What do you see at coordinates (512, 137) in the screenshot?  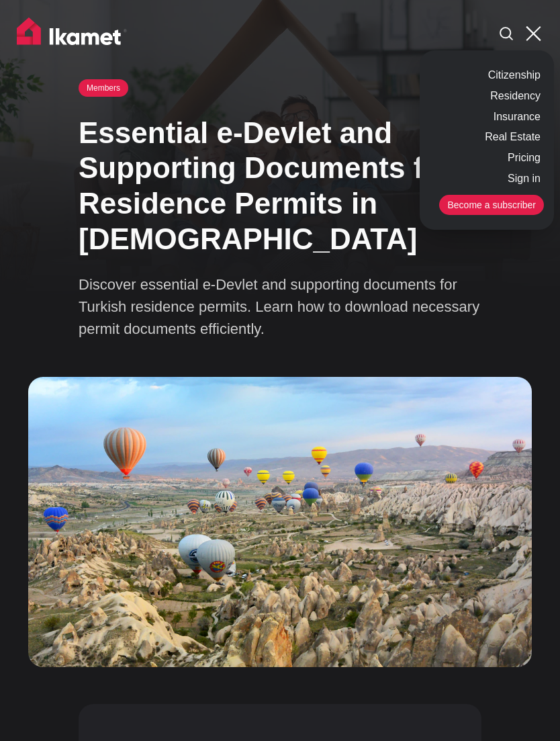 I see `a: Real Estate` at bounding box center [512, 137].